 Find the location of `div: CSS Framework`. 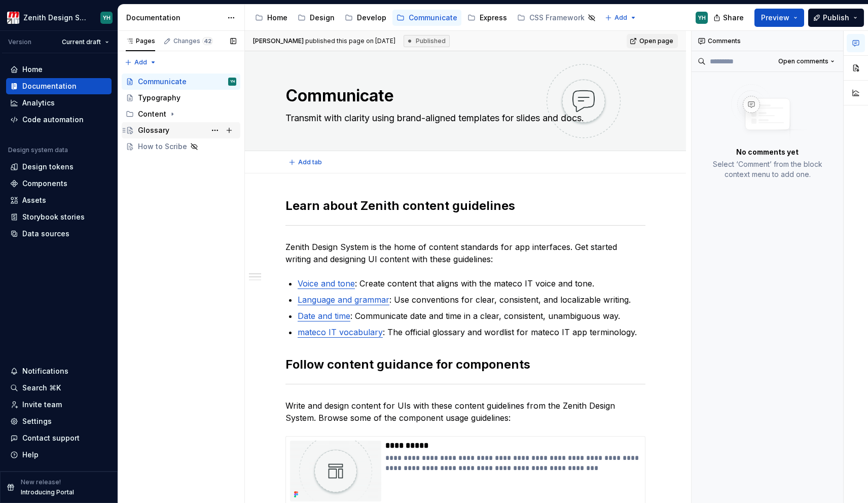

div: CSS Framework is located at coordinates (557, 18).